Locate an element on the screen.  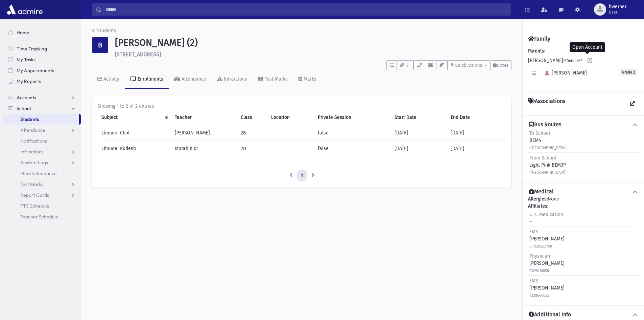
a: Activity is located at coordinates (108, 80).